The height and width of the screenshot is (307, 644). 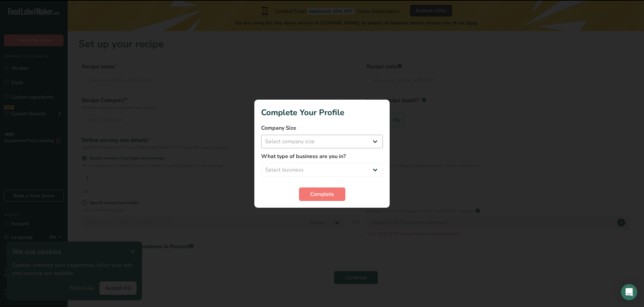 I want to click on button: Complete, so click(x=322, y=194).